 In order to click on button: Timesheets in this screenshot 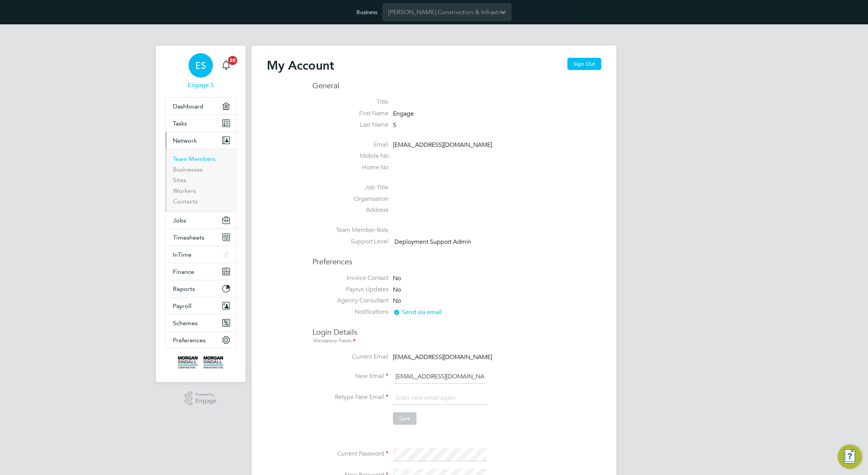, I will do `click(201, 237)`.